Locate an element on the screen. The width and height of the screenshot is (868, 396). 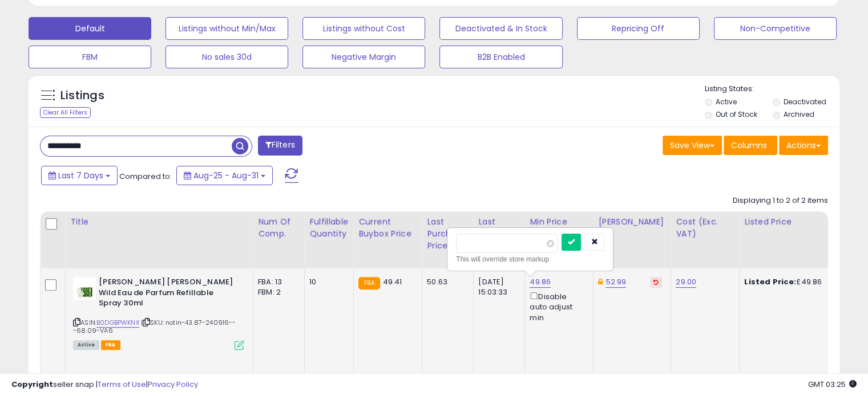
div: Displaying 1 to 2 of 2 items is located at coordinates (781, 201).